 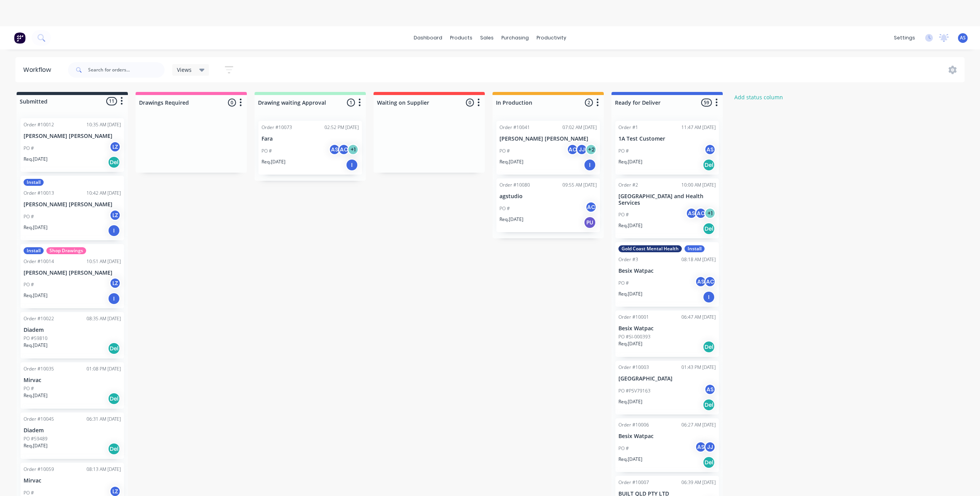 I want to click on span: AS, so click(x=963, y=38).